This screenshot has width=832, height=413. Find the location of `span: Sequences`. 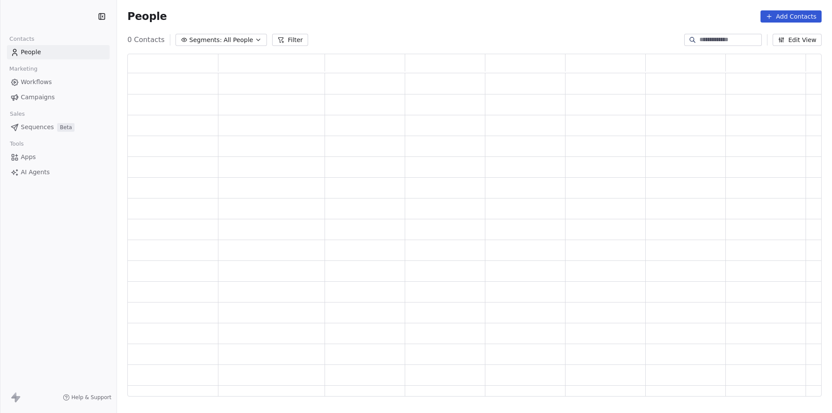

span: Sequences is located at coordinates (37, 127).